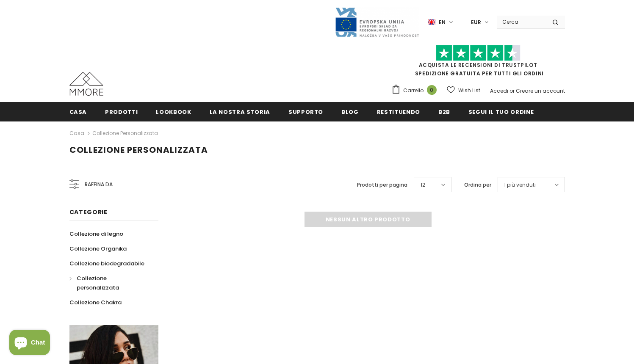 This screenshot has width=634, height=364. Describe the element at coordinates (377, 22) in the screenshot. I see `a: Javni Razpis` at that location.